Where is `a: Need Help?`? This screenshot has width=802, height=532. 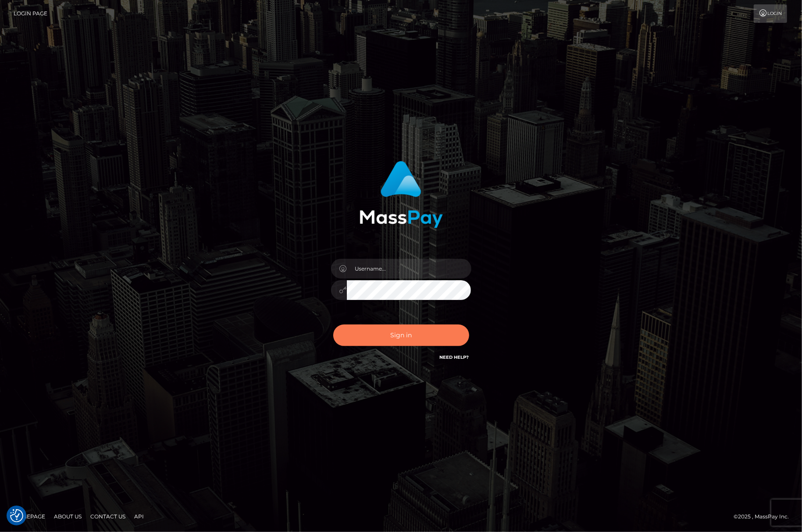 a: Need Help? is located at coordinates (455, 357).